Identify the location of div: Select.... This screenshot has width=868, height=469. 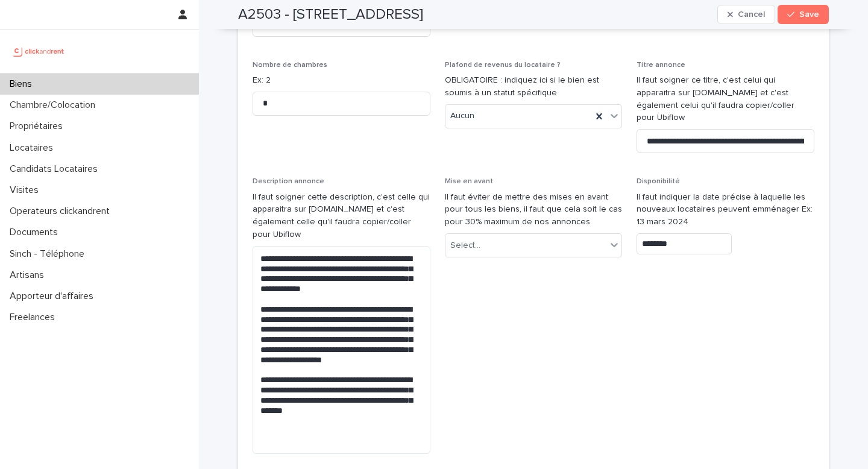
(465, 245).